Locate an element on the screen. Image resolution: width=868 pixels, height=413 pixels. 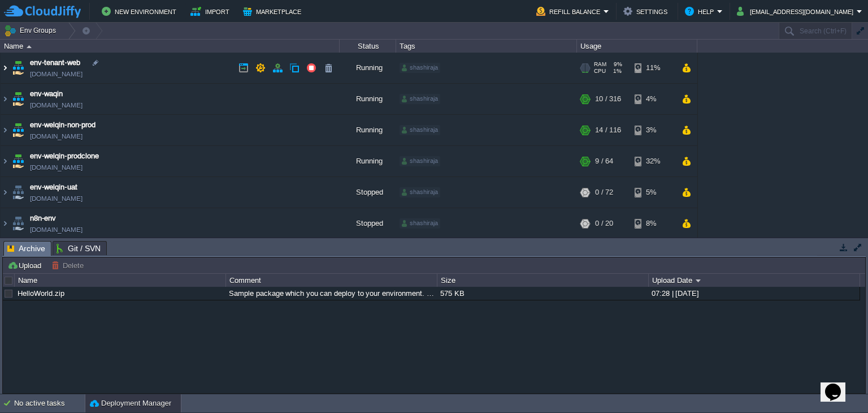
div: 3% is located at coordinates (653, 130).